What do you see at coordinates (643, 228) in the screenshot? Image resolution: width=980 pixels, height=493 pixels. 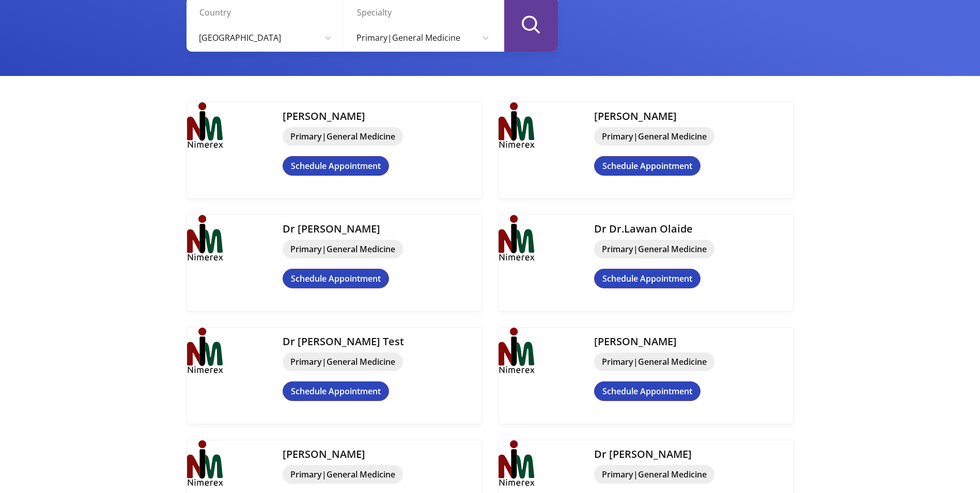 I see `a: Dr Dr.Lawan Olaide` at bounding box center [643, 228].